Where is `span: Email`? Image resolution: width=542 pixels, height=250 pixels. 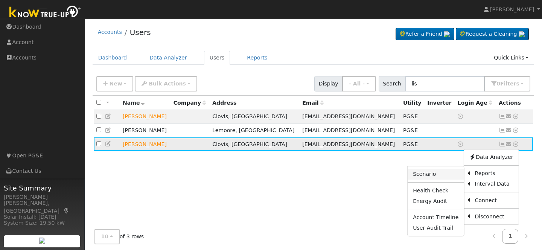
span: Email is located at coordinates (313, 103).